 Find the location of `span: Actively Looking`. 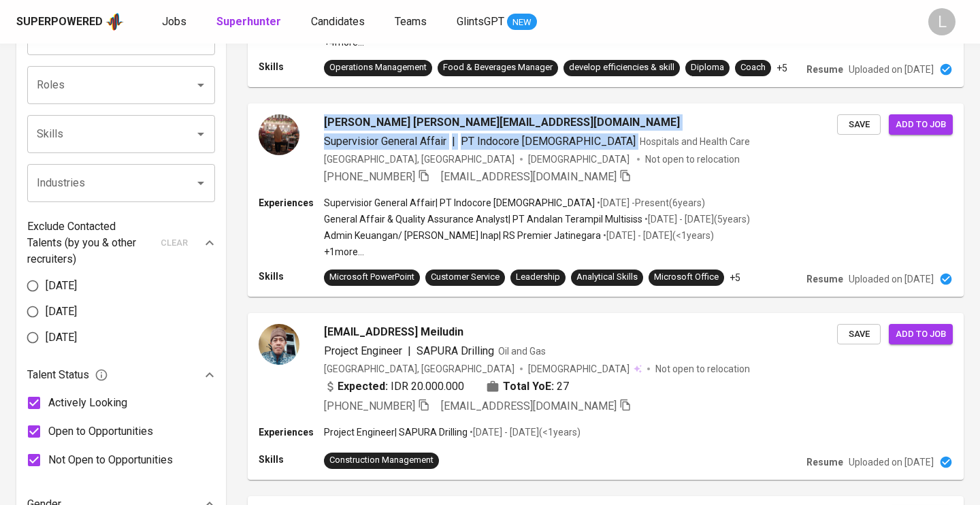

span: Actively Looking is located at coordinates (88, 402).